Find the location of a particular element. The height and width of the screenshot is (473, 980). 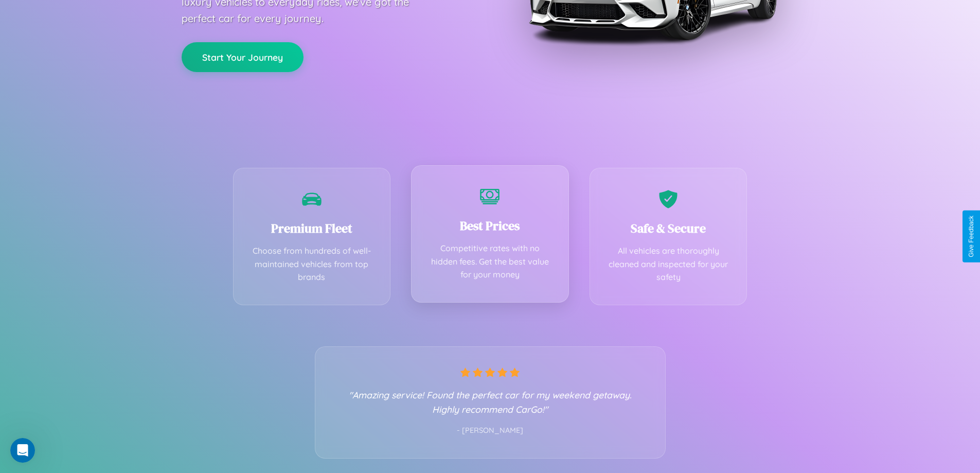

h3: Safe & Secure is located at coordinates (668, 228).